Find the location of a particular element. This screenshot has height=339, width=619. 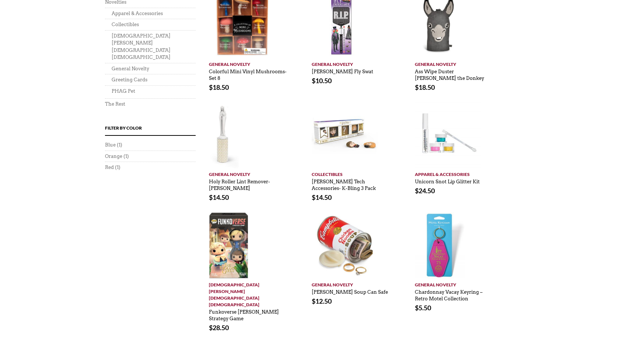

bdi: 28.50 is located at coordinates (219, 328).